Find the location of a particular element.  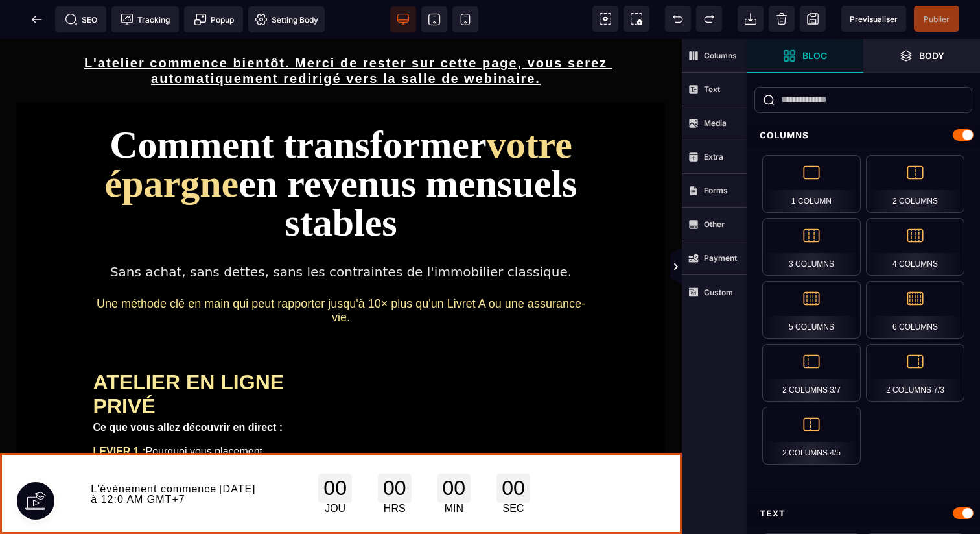

span: Sans achat, sans dettes, sans les contraintes de l'immobilier classique. is located at coordinates (341, 233).